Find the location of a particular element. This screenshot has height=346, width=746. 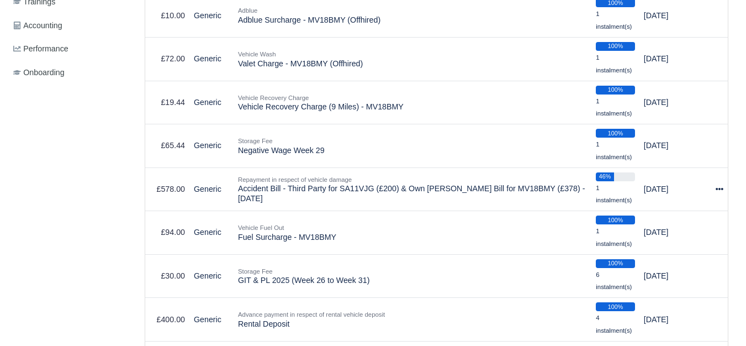

td: Rental Deposit is located at coordinates (413, 319).